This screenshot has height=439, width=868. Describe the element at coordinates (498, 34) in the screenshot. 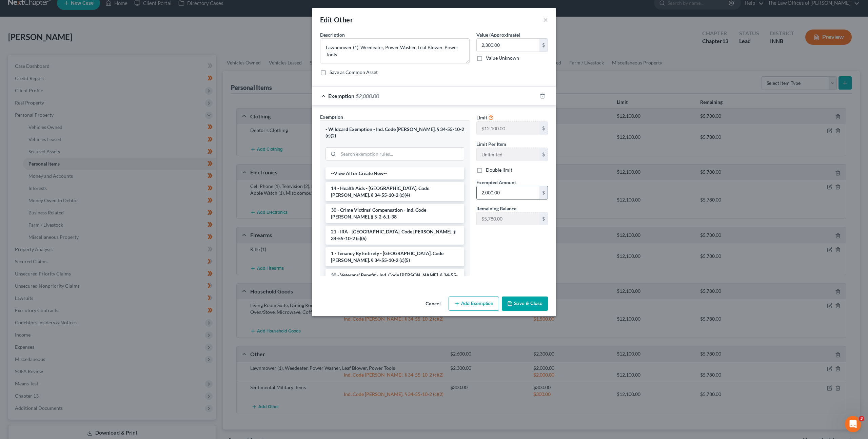

I see `label: Value (Approximate)` at that location.